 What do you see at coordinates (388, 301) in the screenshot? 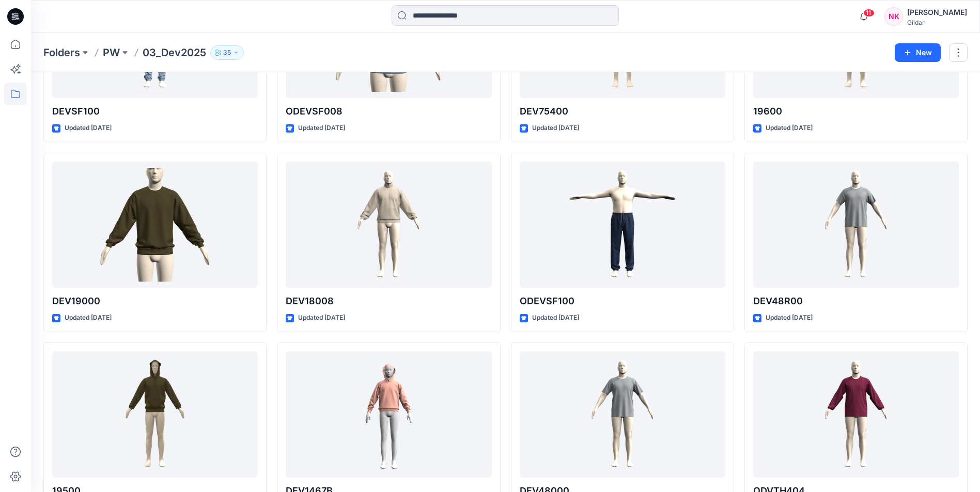
I see `p: DEV18008` at bounding box center [388, 301].